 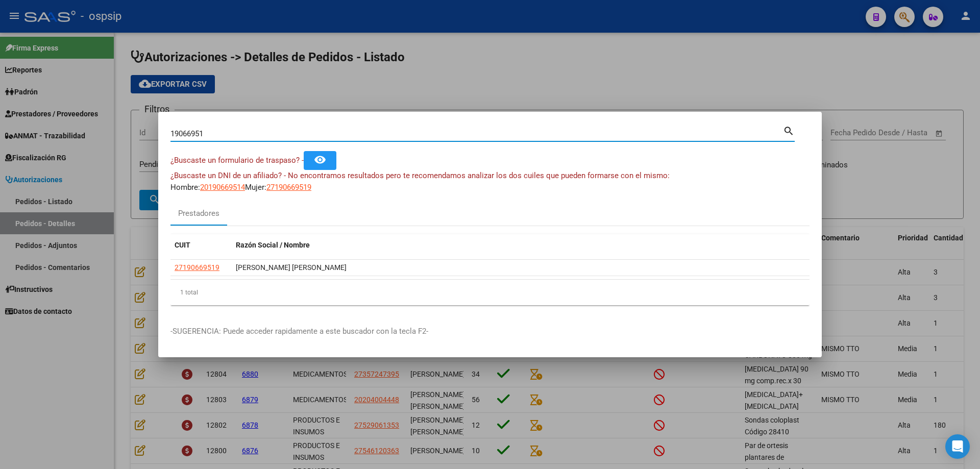 What do you see at coordinates (490, 293) in the screenshot?
I see `div: 1 total` at bounding box center [490, 293].